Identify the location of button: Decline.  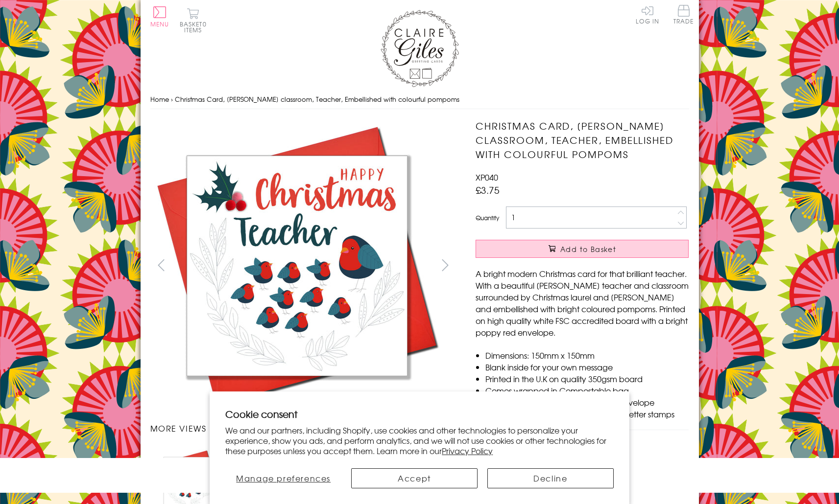
(551, 478).